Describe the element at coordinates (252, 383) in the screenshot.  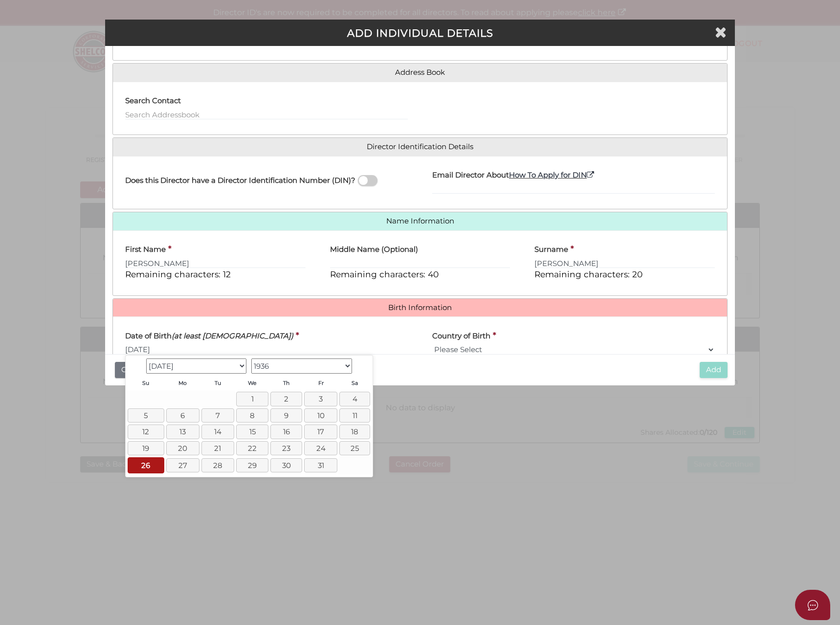
I see `span: Wednesday` at that location.